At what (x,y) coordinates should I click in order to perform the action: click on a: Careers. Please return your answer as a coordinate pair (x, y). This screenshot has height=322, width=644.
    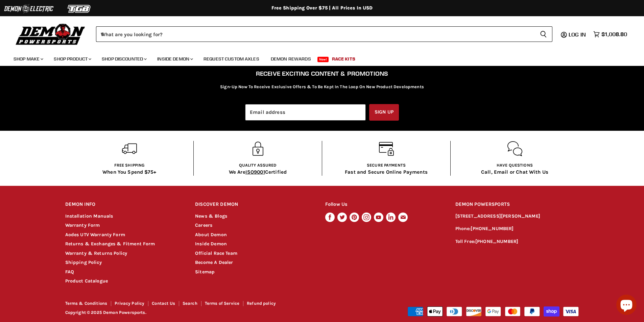
    Looking at the image, I should click on (204, 225).